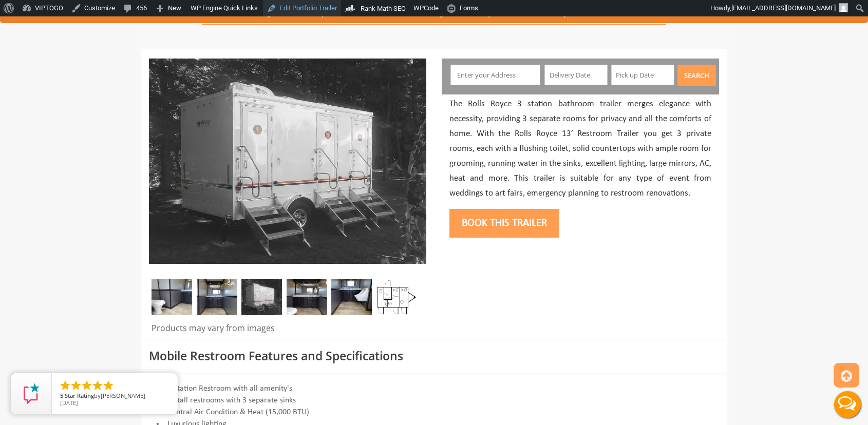 The width and height of the screenshot is (868, 425). Describe the element at coordinates (496, 75) in the screenshot. I see `input: Enter your Address` at that location.